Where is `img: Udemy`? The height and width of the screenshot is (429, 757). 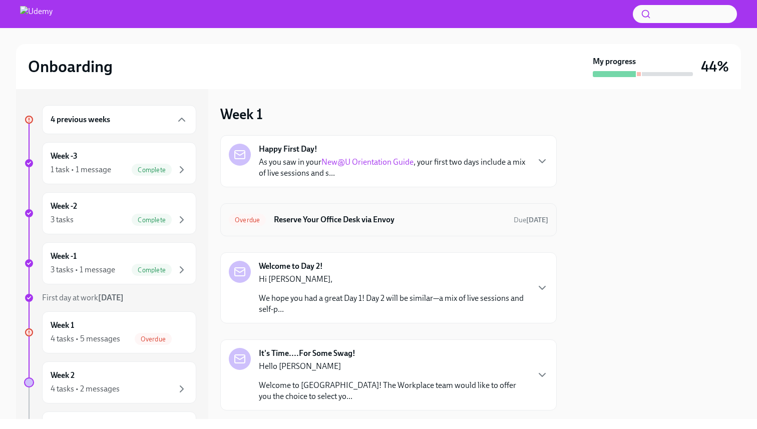
img: Udemy is located at coordinates (36, 14).